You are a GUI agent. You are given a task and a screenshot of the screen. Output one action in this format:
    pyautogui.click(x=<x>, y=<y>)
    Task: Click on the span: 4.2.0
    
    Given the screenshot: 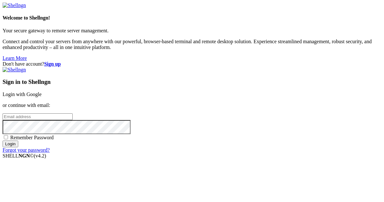 What is the action you would take?
    pyautogui.click(x=40, y=155)
    